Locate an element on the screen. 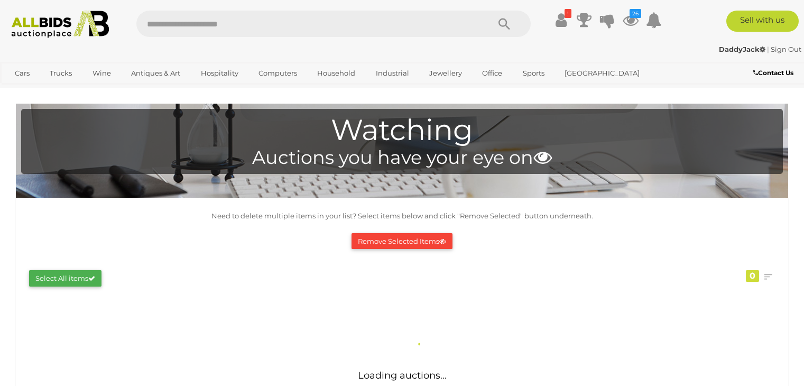 The height and width of the screenshot is (386, 804). div: 0 is located at coordinates (752, 276).